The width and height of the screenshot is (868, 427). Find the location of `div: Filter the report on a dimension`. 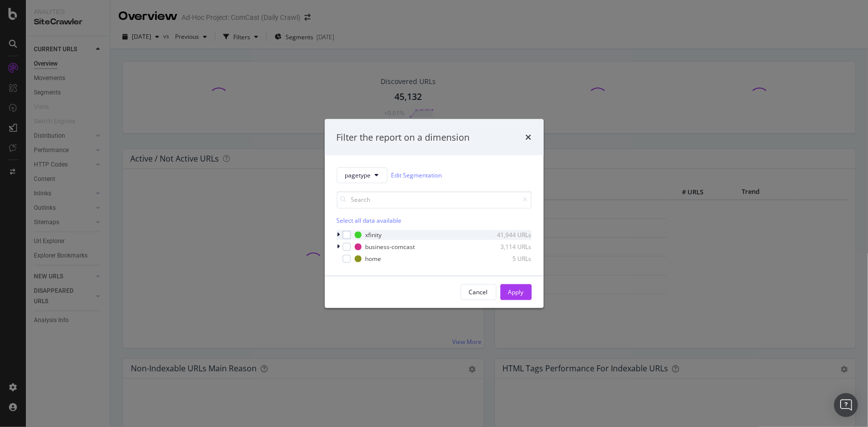

div: Filter the report on a dimension is located at coordinates (403, 137).